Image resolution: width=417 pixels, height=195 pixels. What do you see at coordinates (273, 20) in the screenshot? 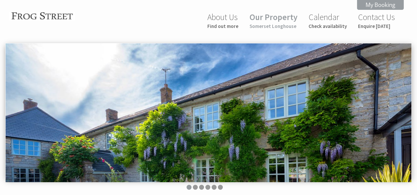
I see `a: Our PropertySomerset Longhouse` at bounding box center [273, 20].